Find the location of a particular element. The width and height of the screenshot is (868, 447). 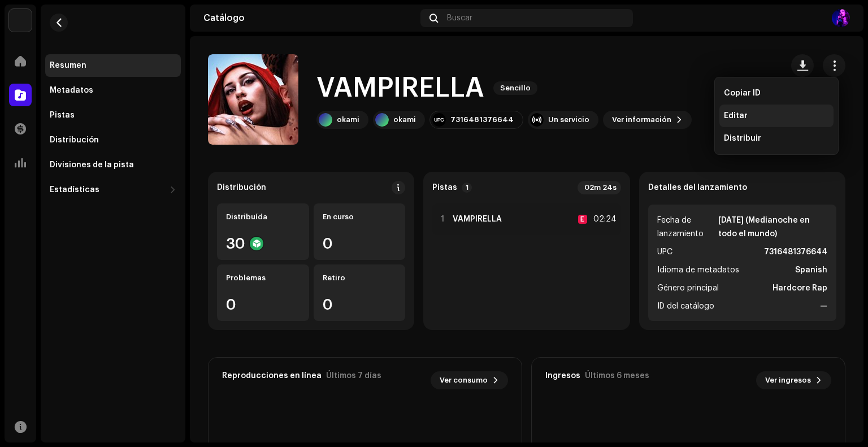

div: Metadatos is located at coordinates (71, 91).